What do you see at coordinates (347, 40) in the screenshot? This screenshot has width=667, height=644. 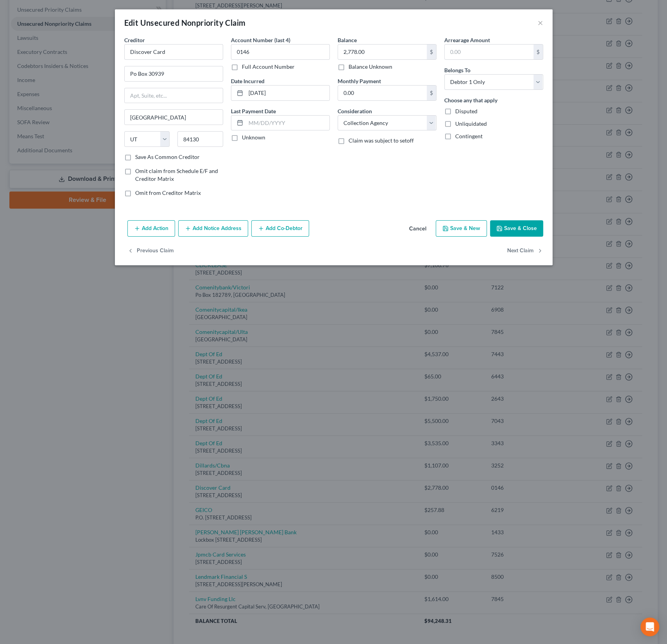 I see `label: Balance` at bounding box center [347, 40].